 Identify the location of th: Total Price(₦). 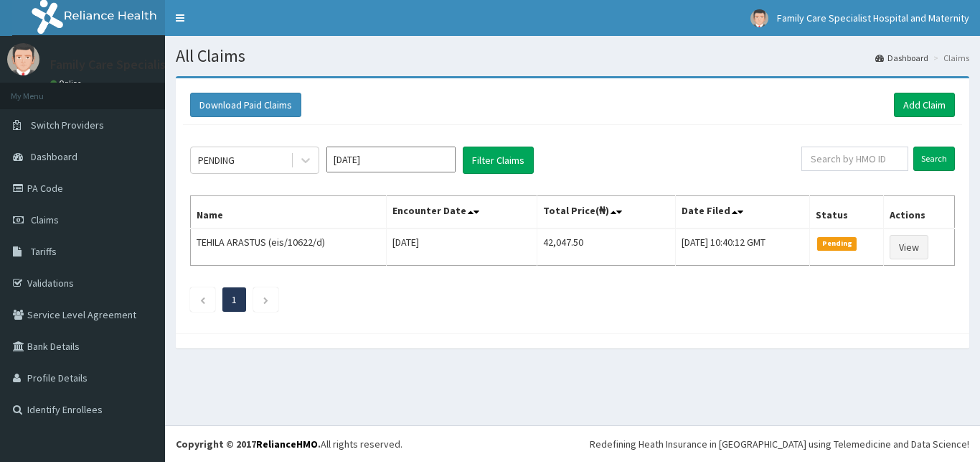
(607, 212).